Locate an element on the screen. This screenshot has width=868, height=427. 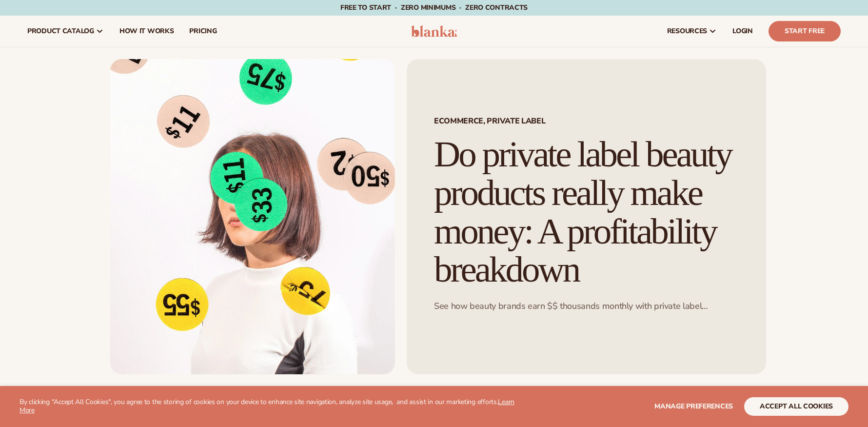
a: logo is located at coordinates (434, 32).